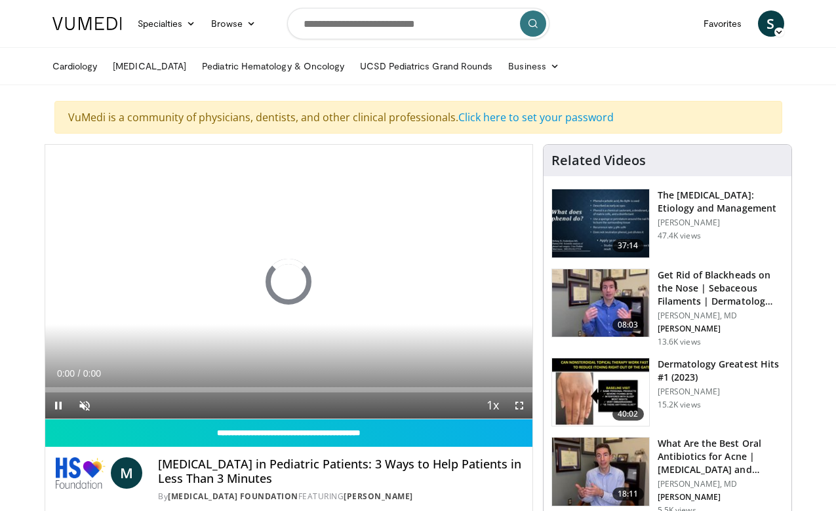 This screenshot has width=836, height=511. Describe the element at coordinates (127, 473) in the screenshot. I see `span: M` at that location.